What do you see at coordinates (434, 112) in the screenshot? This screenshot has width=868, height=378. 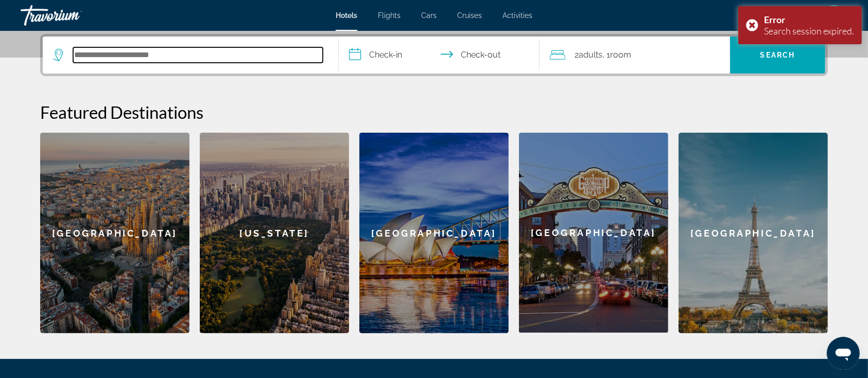 I see `h2: Featured Destinations` at bounding box center [434, 112].